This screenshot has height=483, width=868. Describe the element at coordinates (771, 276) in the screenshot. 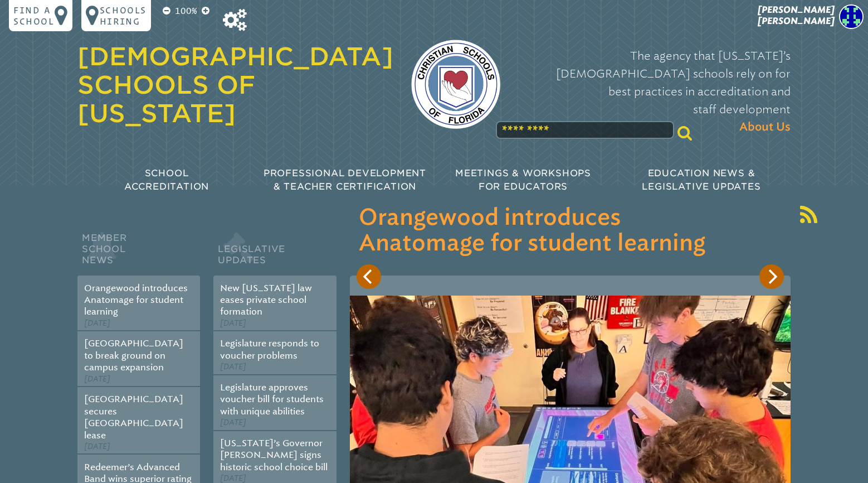

I see `button: Next` at that location.